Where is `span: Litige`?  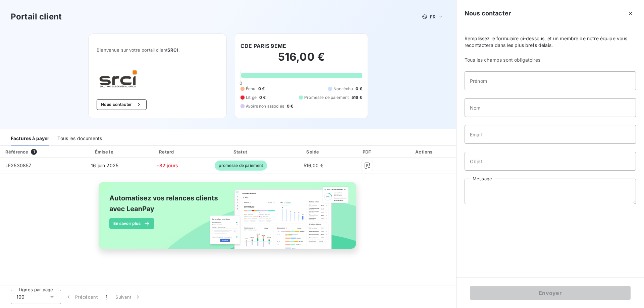
span: Litige is located at coordinates (251, 97).